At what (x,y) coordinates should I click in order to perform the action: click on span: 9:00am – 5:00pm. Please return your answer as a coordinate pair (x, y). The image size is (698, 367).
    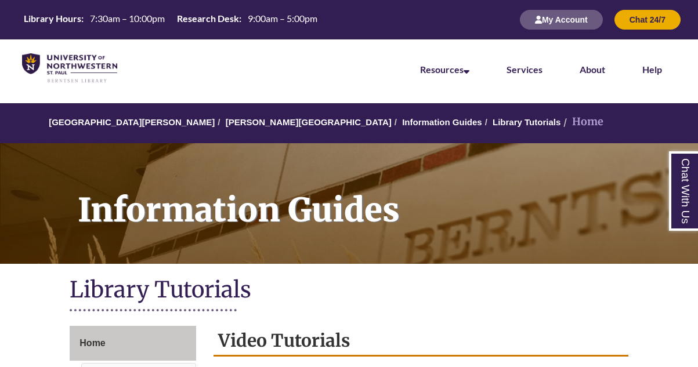
    Looking at the image, I should click on (283, 18).